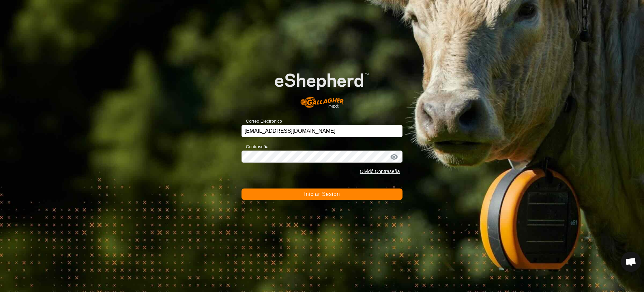 The width and height of the screenshot is (644, 292). Describe the element at coordinates (322, 88) in the screenshot. I see `img: Logo de eShepherd` at that location.